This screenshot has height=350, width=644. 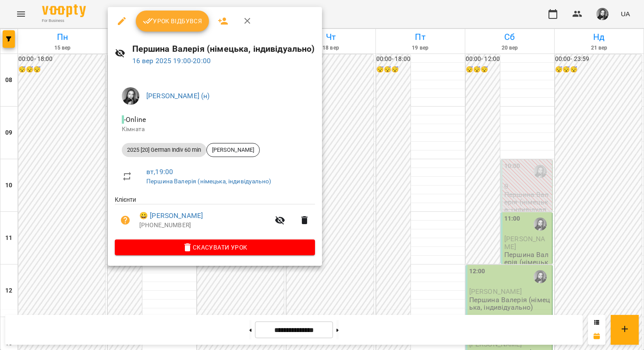 I want to click on span: Скасувати Урок, so click(x=215, y=248).